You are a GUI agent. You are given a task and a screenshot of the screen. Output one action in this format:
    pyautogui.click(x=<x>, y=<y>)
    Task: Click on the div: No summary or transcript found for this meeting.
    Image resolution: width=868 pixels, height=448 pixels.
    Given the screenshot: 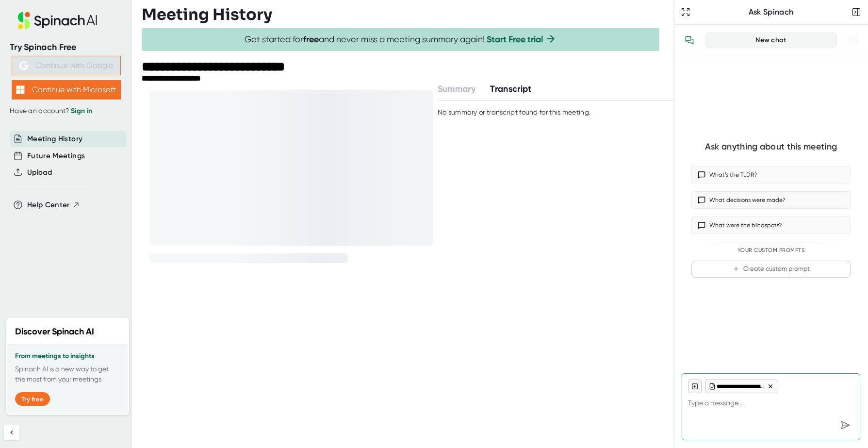 What is the action you would take?
    pyautogui.click(x=514, y=113)
    